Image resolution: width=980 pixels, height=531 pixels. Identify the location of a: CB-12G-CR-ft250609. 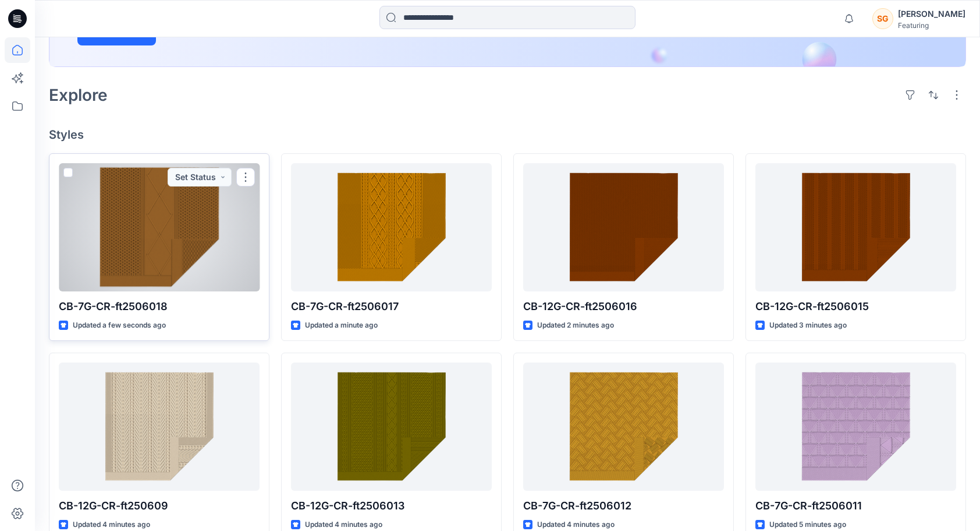
(159, 426).